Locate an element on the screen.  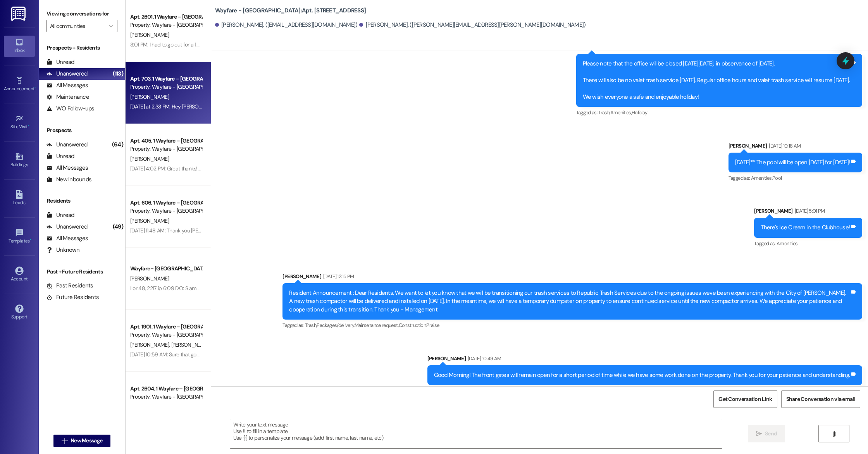
div: Past + Future Residents is located at coordinates (81, 271).